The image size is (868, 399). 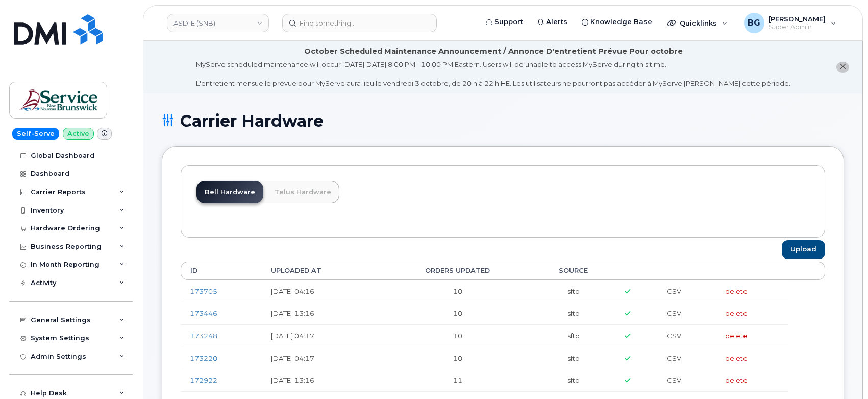 What do you see at coordinates (204, 291) in the screenshot?
I see `a: 173705` at bounding box center [204, 291].